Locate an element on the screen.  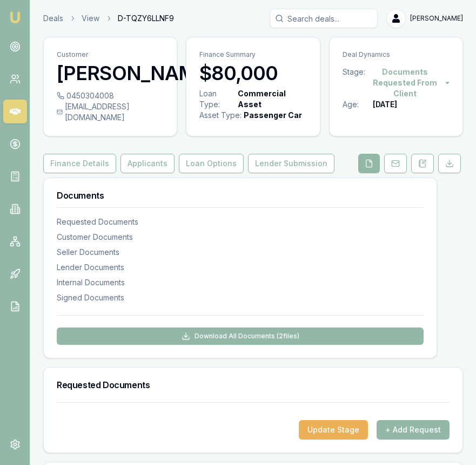
div: 0450304008 is located at coordinates (110, 96).